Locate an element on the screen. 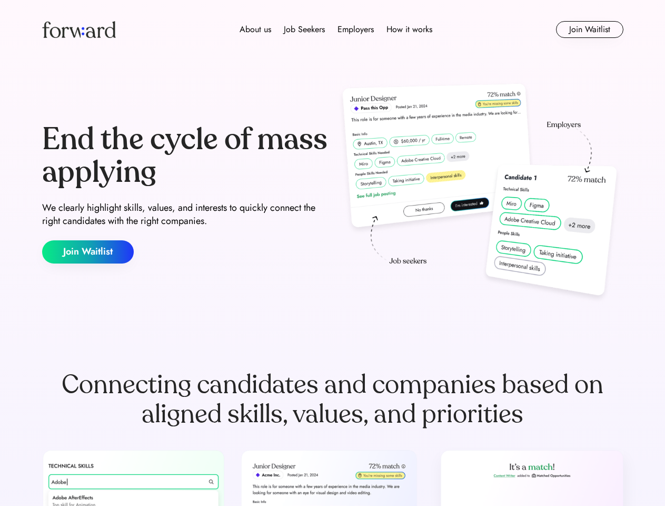  div: About us is located at coordinates (255, 29).